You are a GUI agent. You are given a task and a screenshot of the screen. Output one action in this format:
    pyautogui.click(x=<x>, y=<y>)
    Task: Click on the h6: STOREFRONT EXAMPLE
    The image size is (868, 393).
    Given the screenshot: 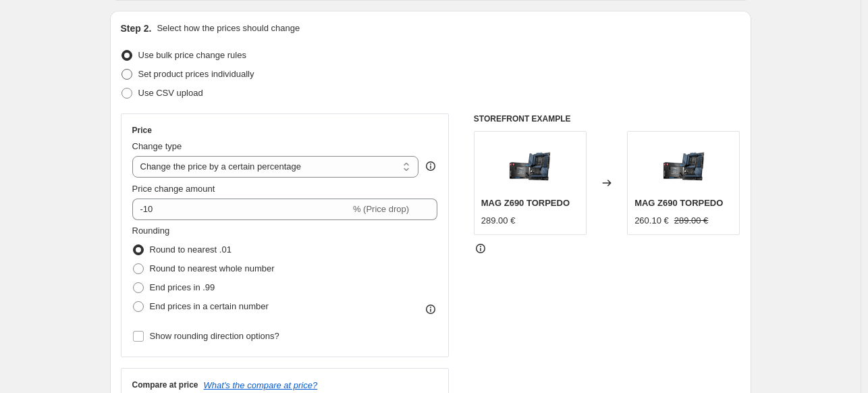 What is the action you would take?
    pyautogui.click(x=607, y=119)
    